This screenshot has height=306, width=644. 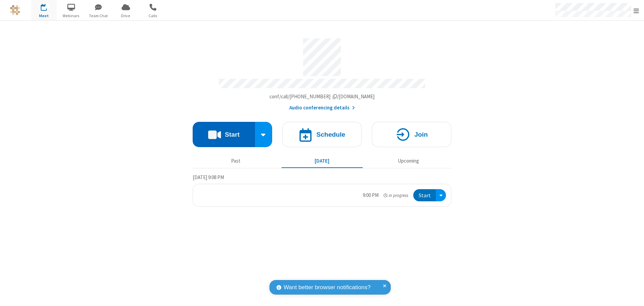 What do you see at coordinates (396, 195) in the screenshot?
I see `em: in progress` at bounding box center [396, 195].